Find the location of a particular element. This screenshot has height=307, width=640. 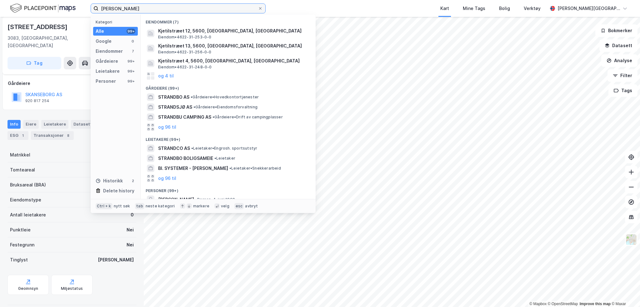

a: Mapbox is located at coordinates (537, 304).